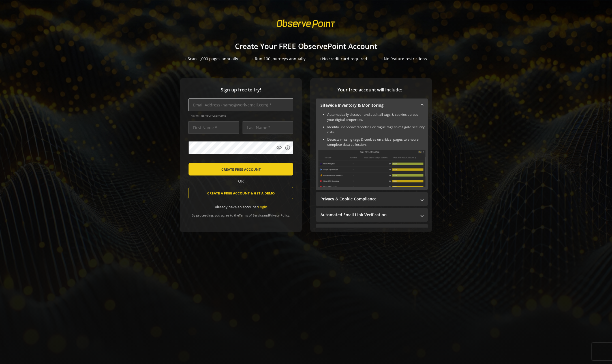 The height and width of the screenshot is (364, 612). What do you see at coordinates (376, 142) in the screenshot?
I see `li: Detects missing tags & cookies on critical pages to ensure complete data collection.` at bounding box center [376, 142].